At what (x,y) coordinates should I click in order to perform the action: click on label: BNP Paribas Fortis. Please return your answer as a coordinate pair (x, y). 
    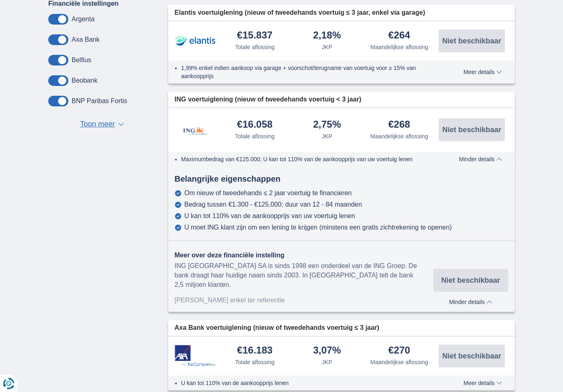
    Looking at the image, I should click on (99, 101).